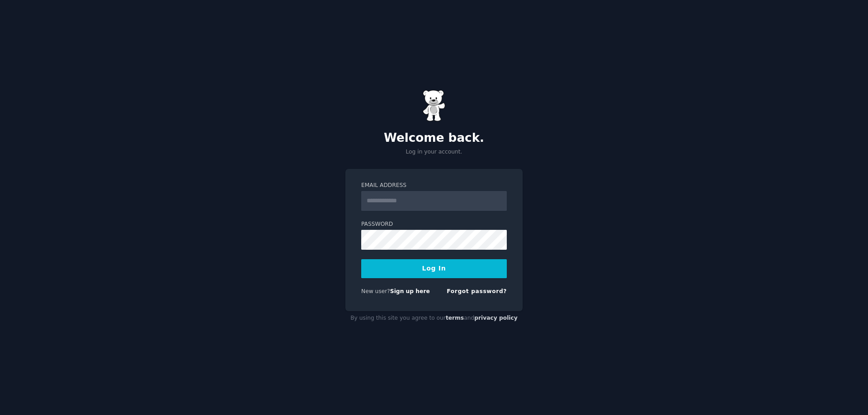  I want to click on a: Forgot password?, so click(476, 291).